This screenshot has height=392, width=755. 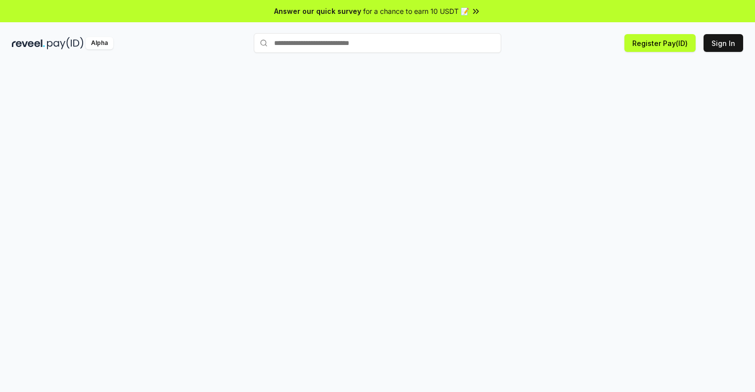 I want to click on img: reveel_dark, so click(x=28, y=43).